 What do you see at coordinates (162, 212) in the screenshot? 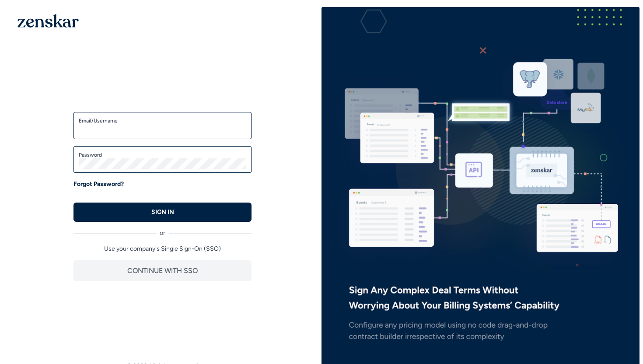
I see `p: SIGN IN` at bounding box center [162, 212].